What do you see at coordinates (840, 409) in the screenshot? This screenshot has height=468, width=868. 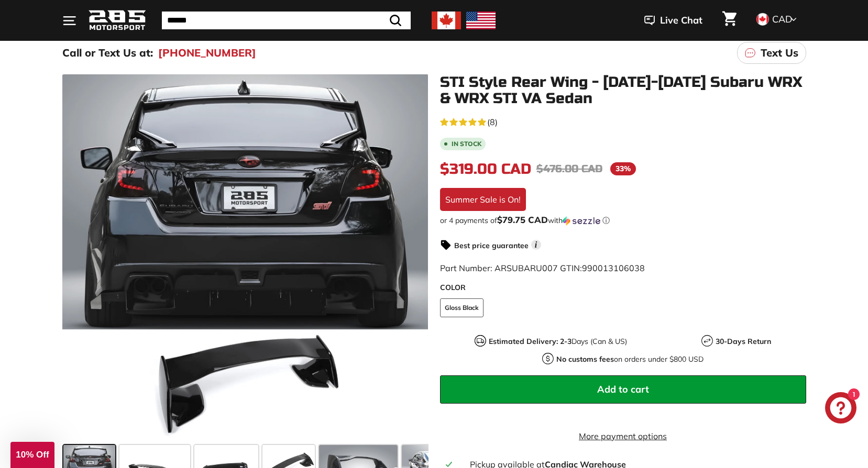 I see `inbox-online-store-chat: Shopify online store chat` at bounding box center [840, 409].